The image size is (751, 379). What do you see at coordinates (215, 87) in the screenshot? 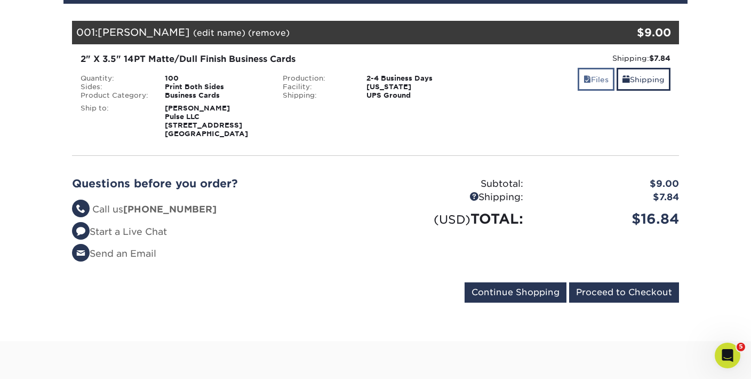
I see `div: Print Both Sides` at bounding box center [215, 87].